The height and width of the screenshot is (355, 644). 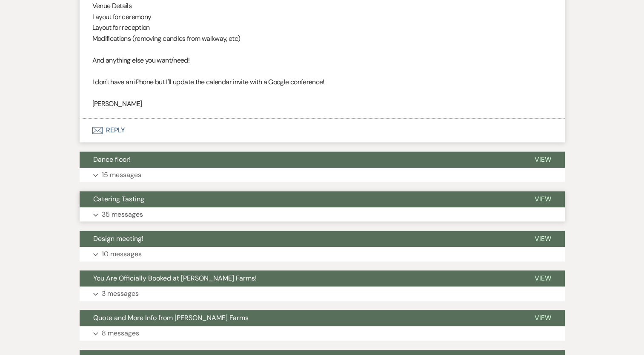 What do you see at coordinates (121, 175) in the screenshot?
I see `p: 15 messages` at bounding box center [121, 175].